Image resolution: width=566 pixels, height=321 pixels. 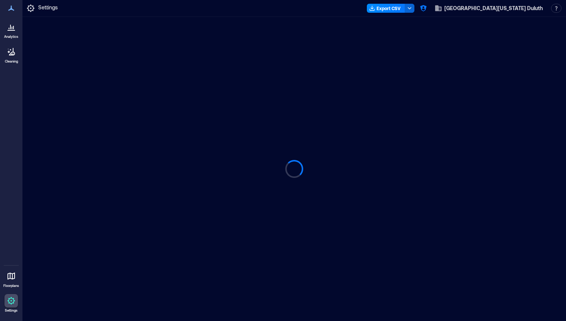 What do you see at coordinates (11, 54) in the screenshot?
I see `a: Cleaning` at bounding box center [11, 54].